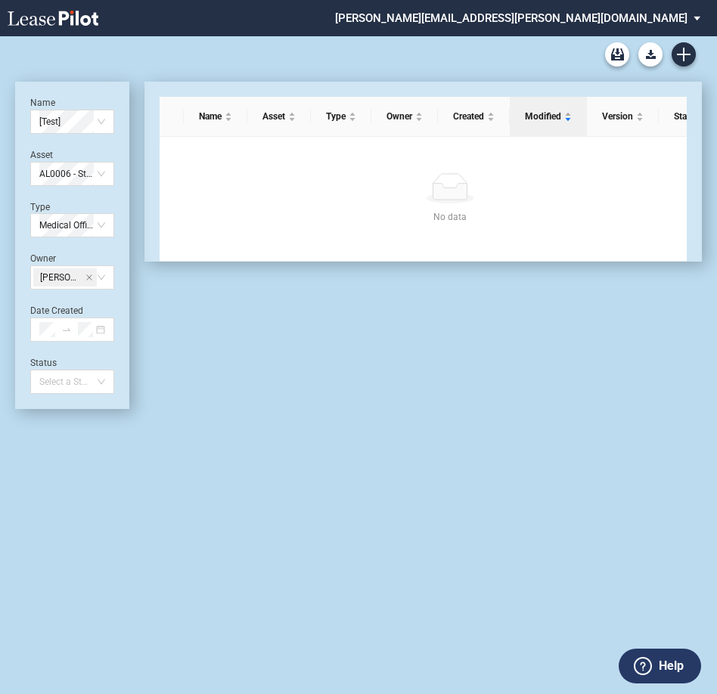 The width and height of the screenshot is (717, 694). What do you see at coordinates (341, 116) in the screenshot?
I see `th: Type` at bounding box center [341, 116].